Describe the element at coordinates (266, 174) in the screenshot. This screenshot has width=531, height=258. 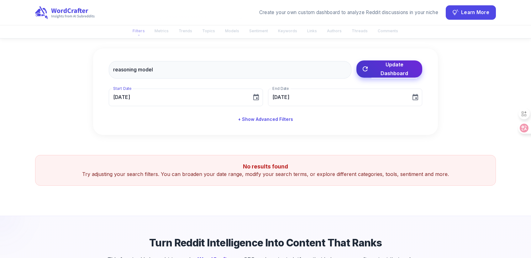
I see `p: Try adjusting your search filters. You can broaden your date range, modify your search terms, or ...` at that location.